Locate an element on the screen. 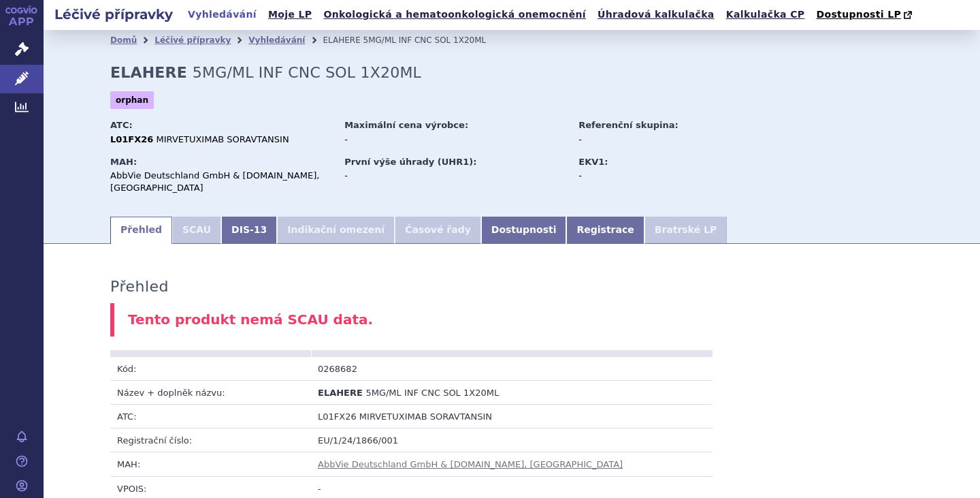  a: Onkologická a hematoonkologická onemocnění is located at coordinates (454, 14).